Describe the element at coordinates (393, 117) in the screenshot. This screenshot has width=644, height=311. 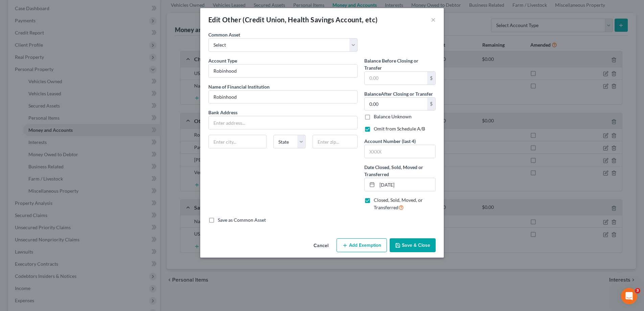
I see `label: Balance Unknown` at that location.